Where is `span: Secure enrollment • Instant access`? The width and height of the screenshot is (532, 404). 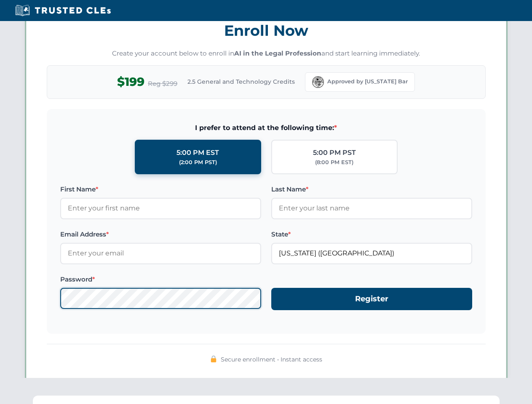 span: Secure enrollment • Instant access is located at coordinates (271, 359).